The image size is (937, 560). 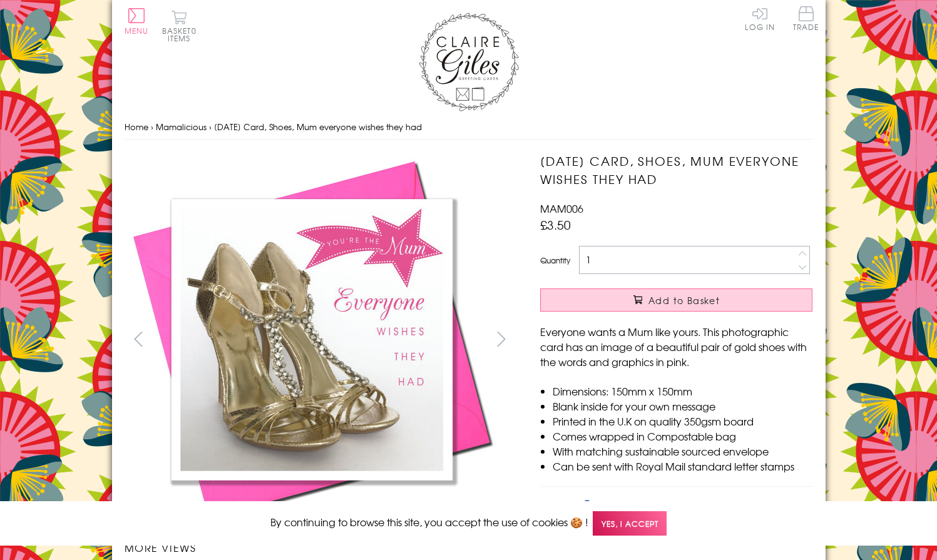 I want to click on span: £3.50, so click(x=555, y=225).